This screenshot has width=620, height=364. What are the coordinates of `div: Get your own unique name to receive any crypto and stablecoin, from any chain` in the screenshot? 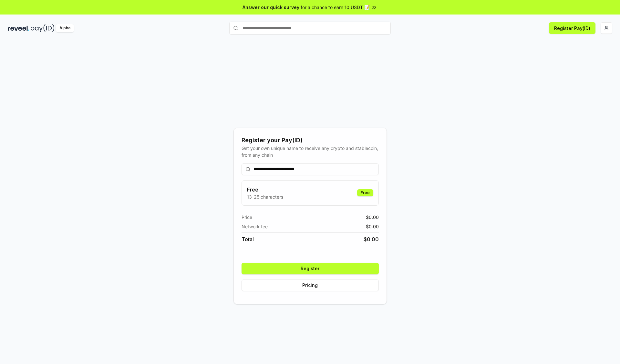 It's located at (310, 151).